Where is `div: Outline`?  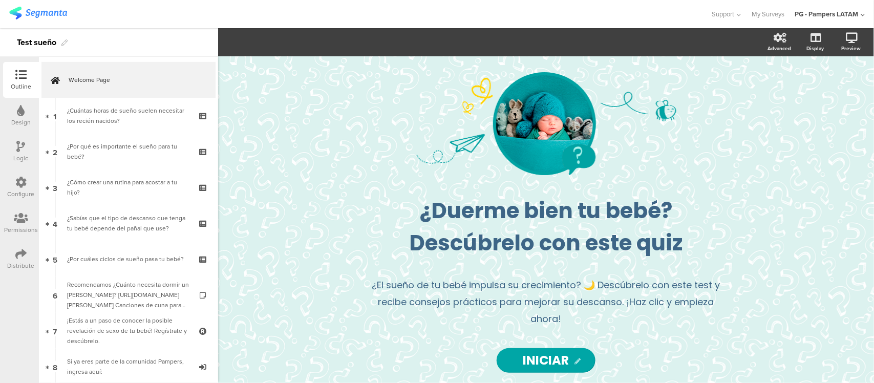
div: Outline is located at coordinates (21, 87).